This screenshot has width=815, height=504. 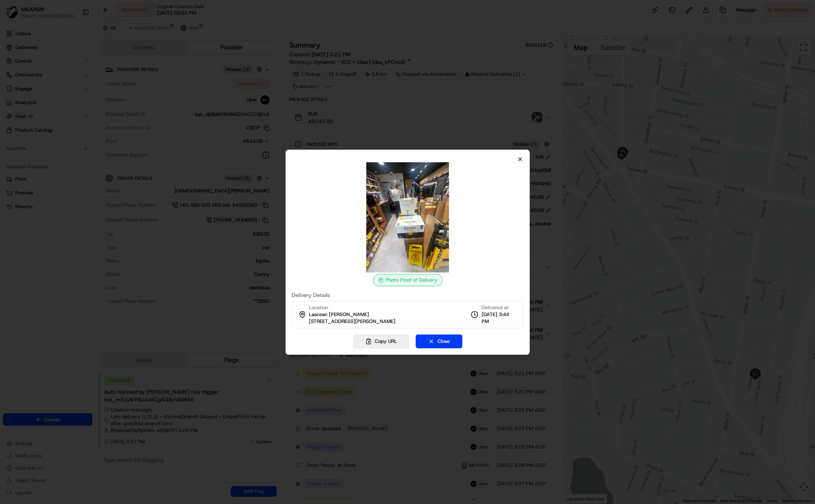 I want to click on a: 📗Knowledge Base, so click(x=33, y=115).